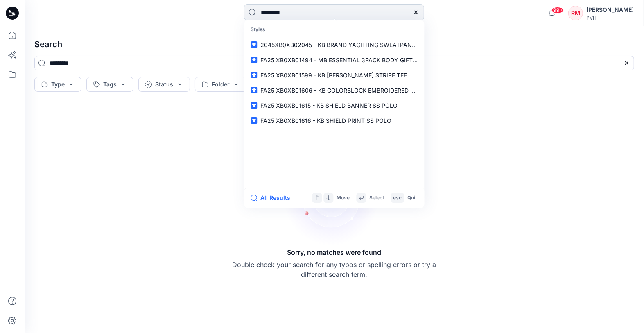  Describe the element at coordinates (344, 60) in the screenshot. I see `span: FA25 XB0XB01494 - MB ESSENTIAL 3PACK BODY GIFTPACK` at that location.